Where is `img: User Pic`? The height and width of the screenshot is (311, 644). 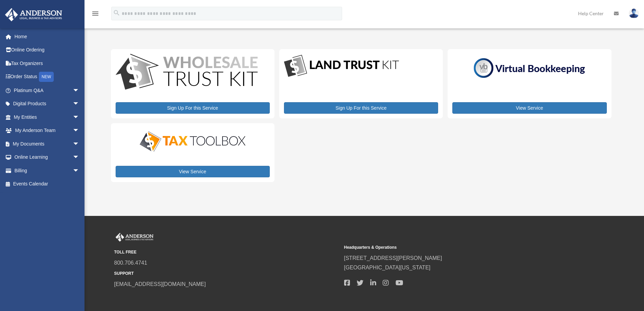 img: User Pic is located at coordinates (634, 13).